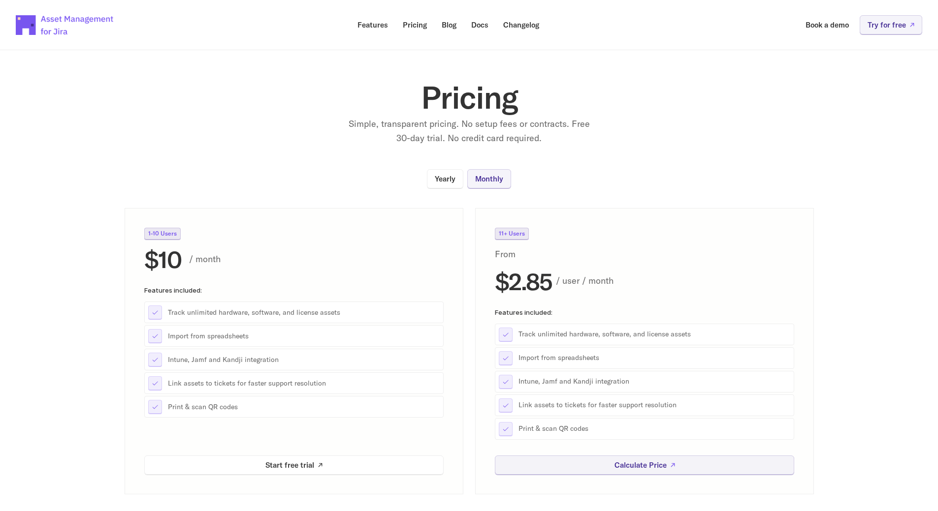  Describe the element at coordinates (480, 25) in the screenshot. I see `p: Docs` at that location.